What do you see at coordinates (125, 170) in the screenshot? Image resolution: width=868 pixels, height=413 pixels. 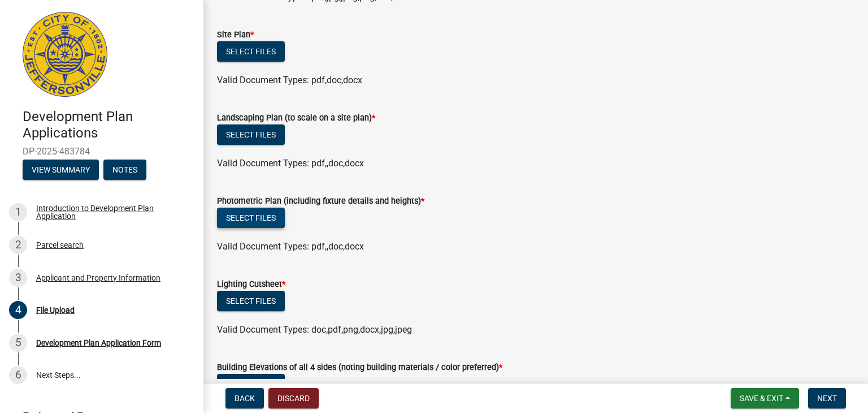 I see `button: Notes` at bounding box center [125, 170].